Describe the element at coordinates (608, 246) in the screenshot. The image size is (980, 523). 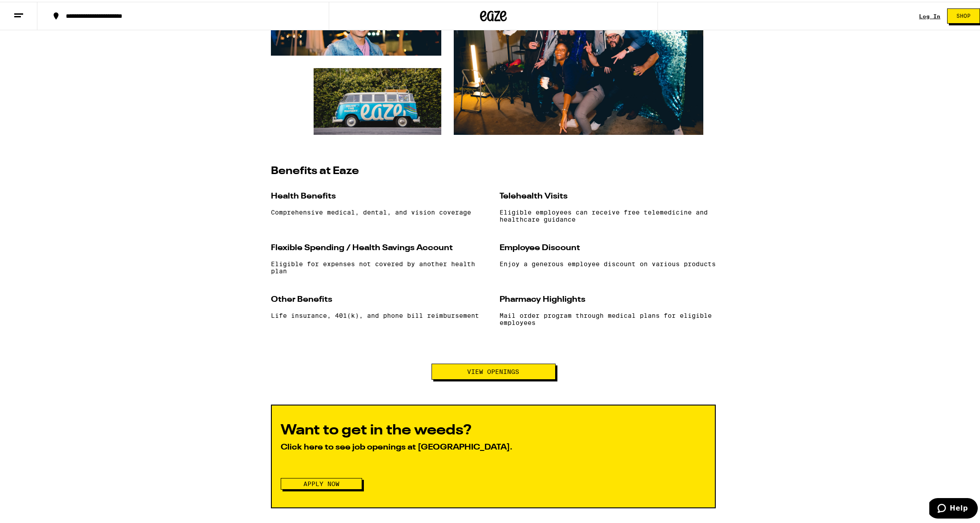
I see `h3: Employee Discount` at that location.